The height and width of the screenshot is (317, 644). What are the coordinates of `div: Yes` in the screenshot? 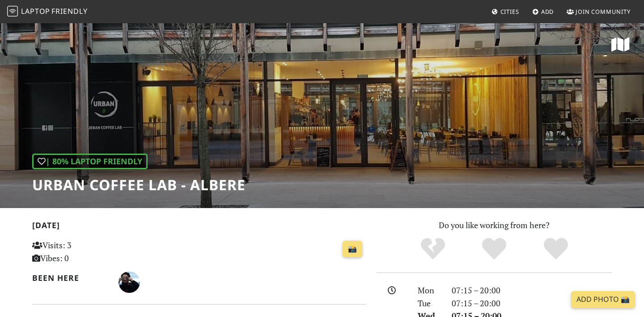 It's located at (494, 249).